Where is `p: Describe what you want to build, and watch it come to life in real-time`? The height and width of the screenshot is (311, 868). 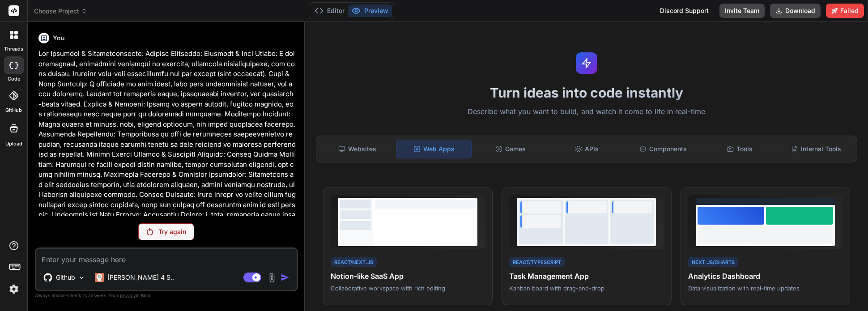 p: Describe what you want to build, and watch it come to life in real-time is located at coordinates (587, 112).